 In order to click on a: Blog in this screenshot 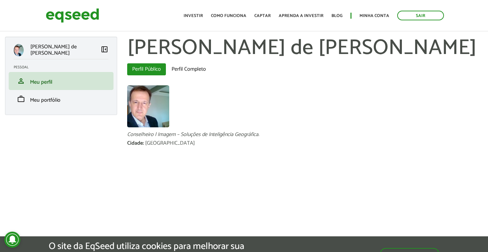, I will do `click(337, 16)`.